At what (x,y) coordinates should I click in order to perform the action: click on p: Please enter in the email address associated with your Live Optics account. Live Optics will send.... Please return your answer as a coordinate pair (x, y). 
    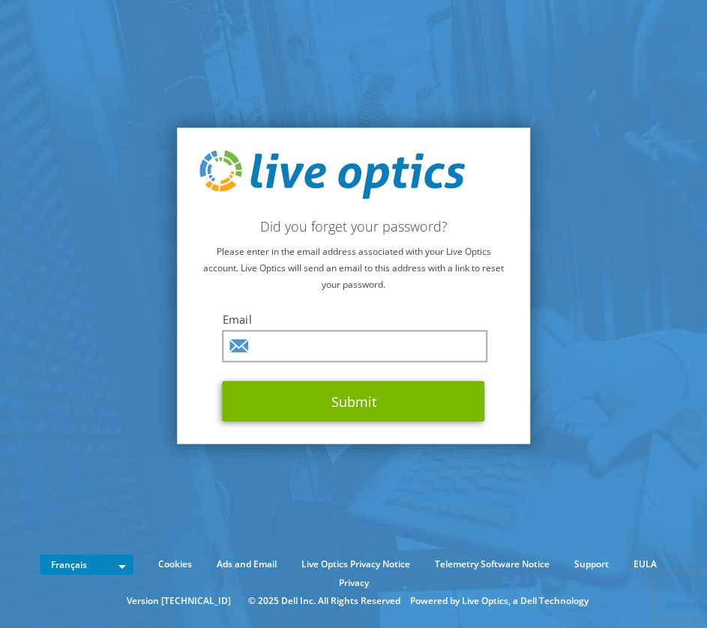
    Looking at the image, I should click on (354, 268).